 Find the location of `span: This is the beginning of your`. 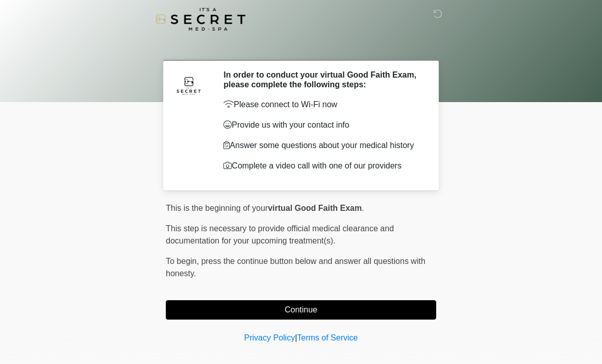

span: This is the beginning of your is located at coordinates (217, 207).